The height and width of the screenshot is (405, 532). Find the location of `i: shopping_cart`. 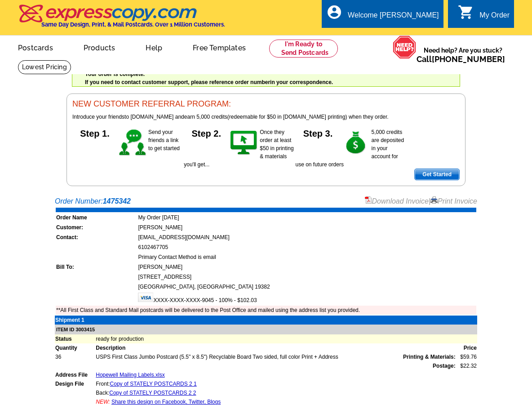

i: shopping_cart is located at coordinates (466, 12).